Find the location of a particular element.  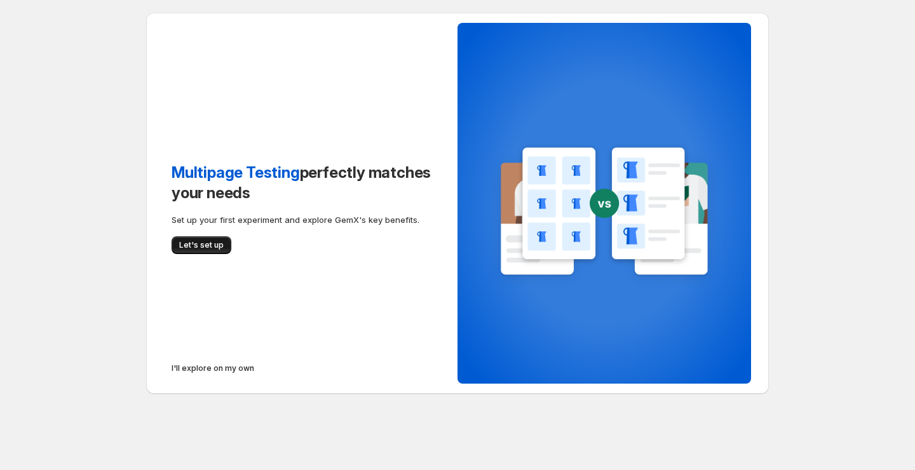

h2: perfectly matches your needs is located at coordinates (302, 183).